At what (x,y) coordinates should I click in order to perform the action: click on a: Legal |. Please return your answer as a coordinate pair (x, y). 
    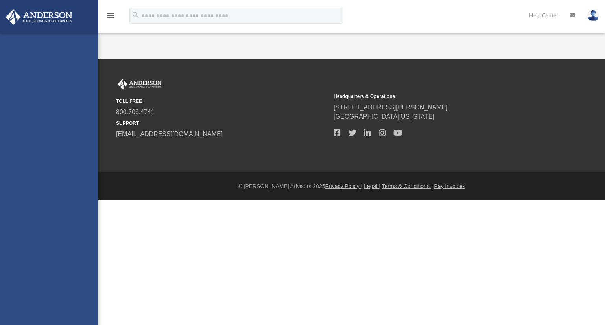
    Looking at the image, I should click on (372, 186).